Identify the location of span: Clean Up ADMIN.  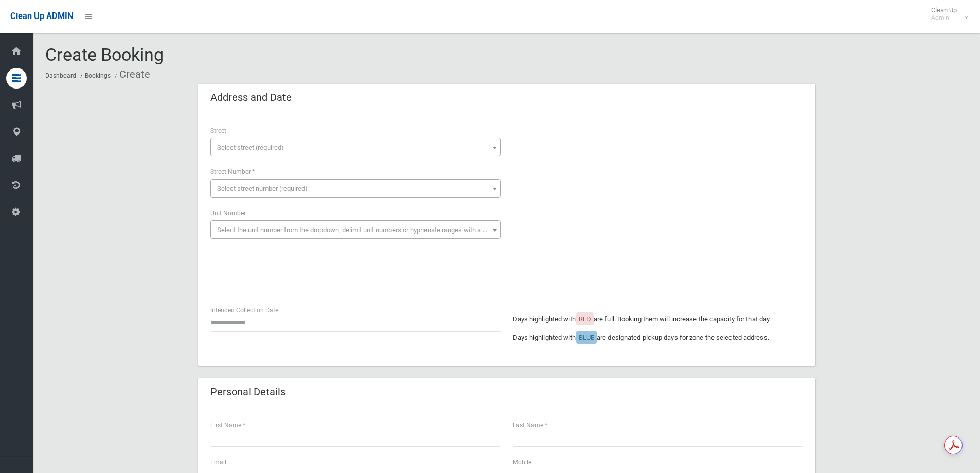
(42, 16).